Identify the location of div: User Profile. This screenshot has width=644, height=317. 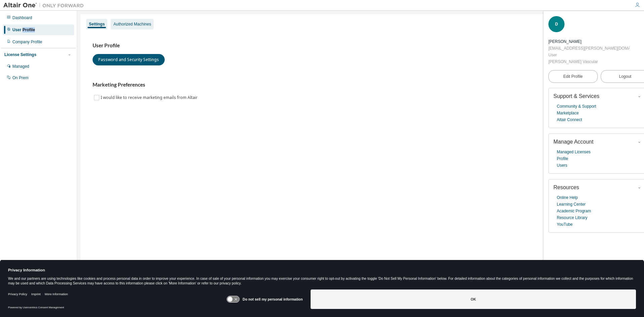
(23, 30).